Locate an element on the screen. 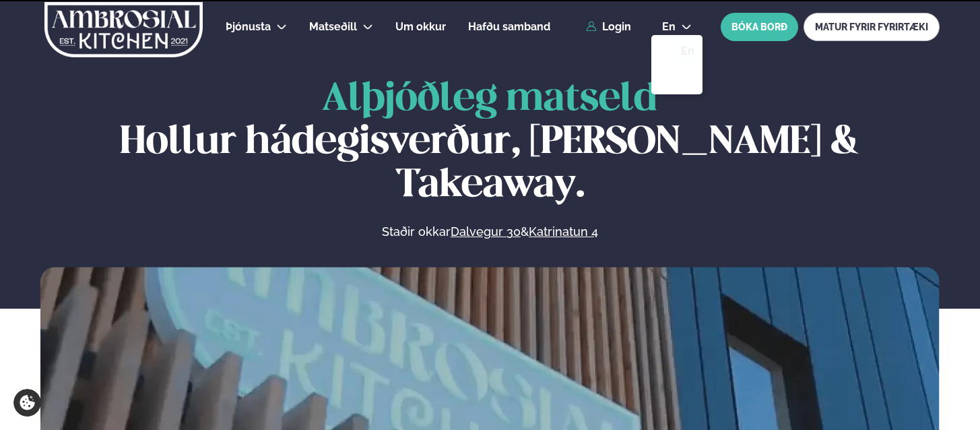 The height and width of the screenshot is (430, 980). span: Þjónusta is located at coordinates (248, 26).